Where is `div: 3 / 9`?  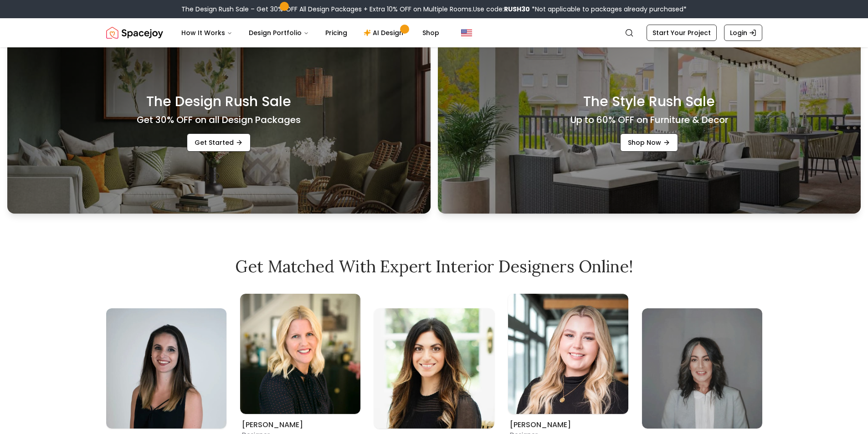 div: 3 / 9 is located at coordinates (300, 359).